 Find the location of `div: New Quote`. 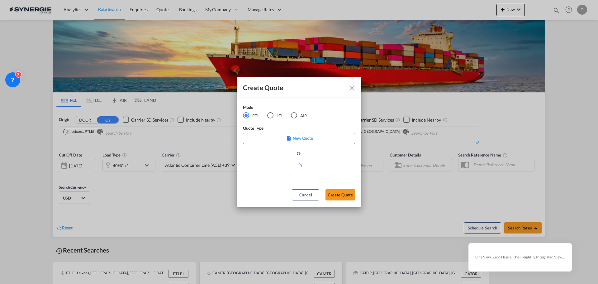

div: New Quote is located at coordinates (299, 138).